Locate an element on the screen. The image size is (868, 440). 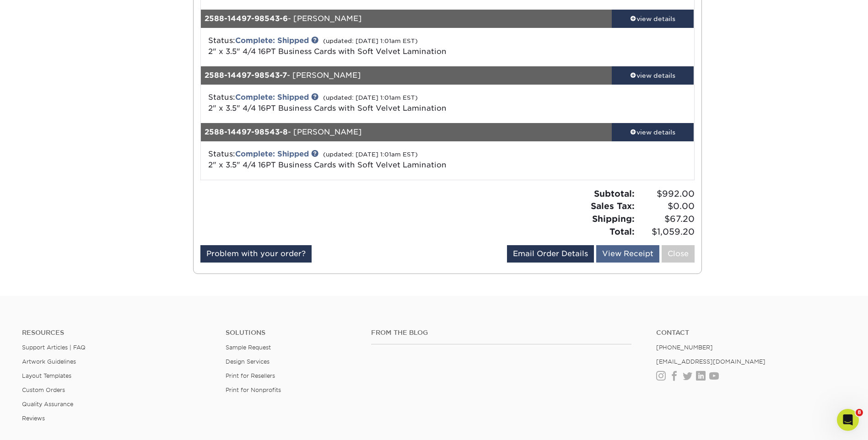
a: Custom Orders is located at coordinates (44, 389).